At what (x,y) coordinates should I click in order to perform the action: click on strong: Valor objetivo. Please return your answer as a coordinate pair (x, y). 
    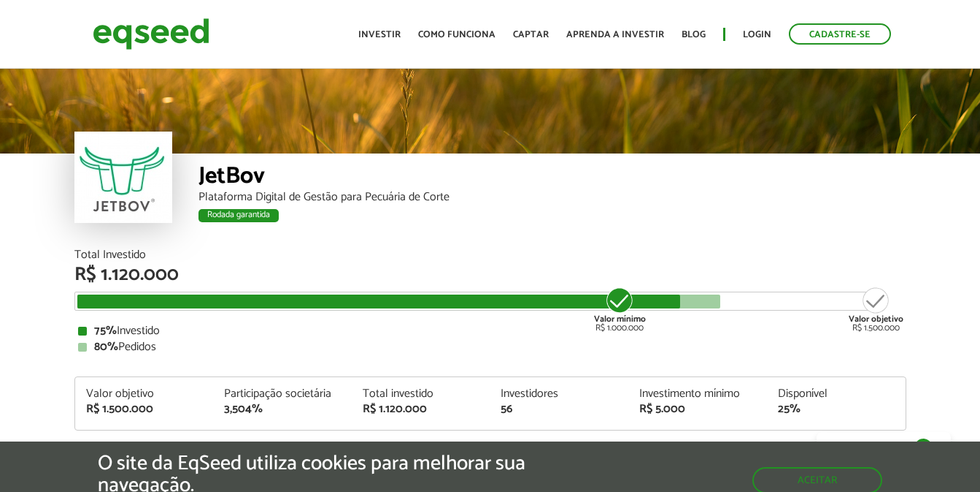
    Looking at the image, I should click on (875, 319).